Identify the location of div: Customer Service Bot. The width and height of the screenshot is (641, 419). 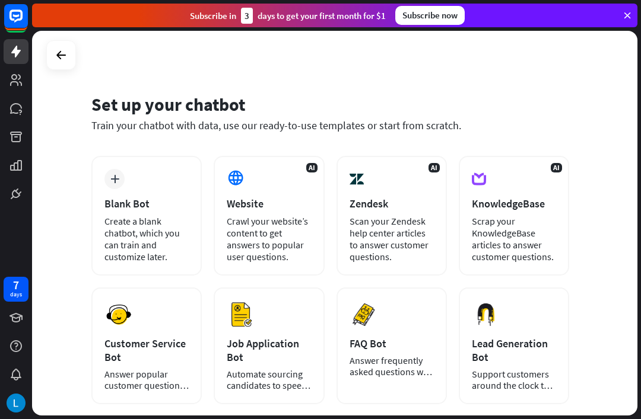
(146, 351).